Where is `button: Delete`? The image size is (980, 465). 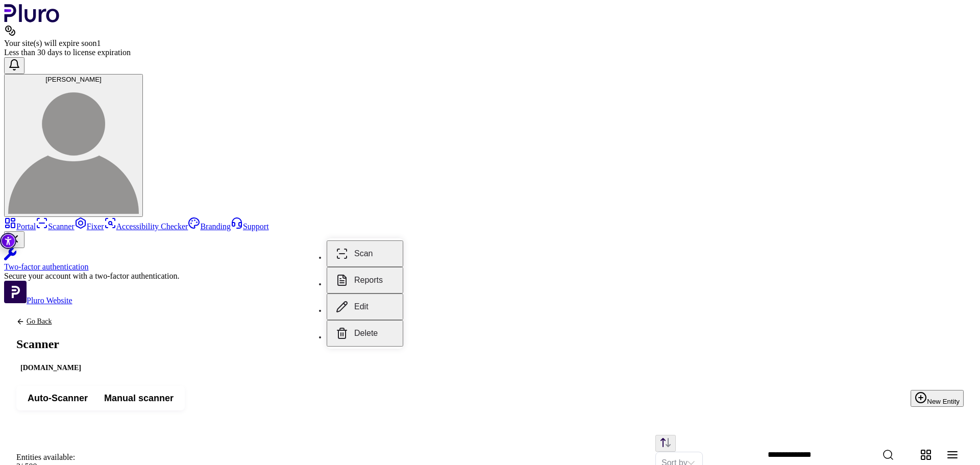 button: Delete is located at coordinates (365, 333).